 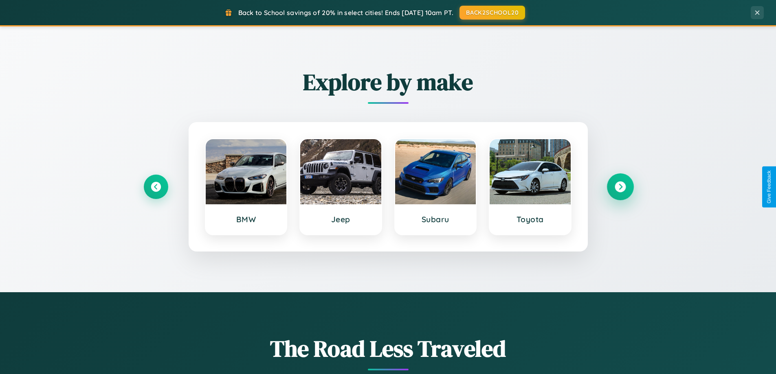 What do you see at coordinates (492, 13) in the screenshot?
I see `button: BACK2SCHOOL20` at bounding box center [492, 13].